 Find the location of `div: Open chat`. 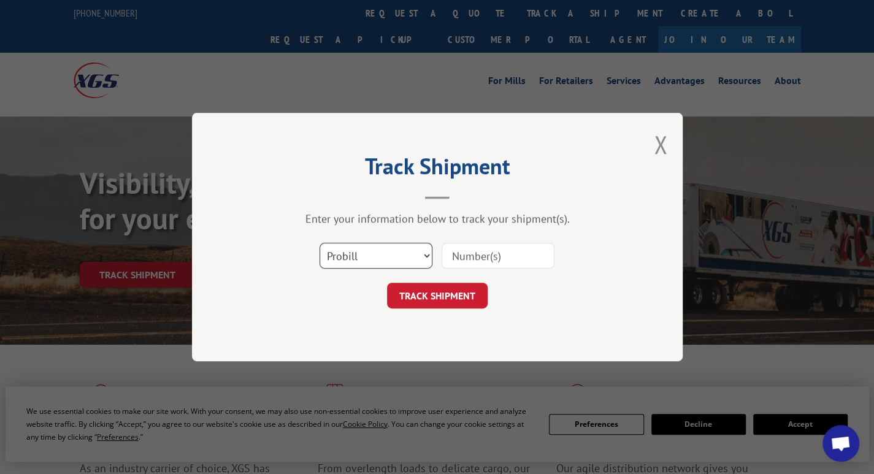

div: Open chat is located at coordinates (841, 444).